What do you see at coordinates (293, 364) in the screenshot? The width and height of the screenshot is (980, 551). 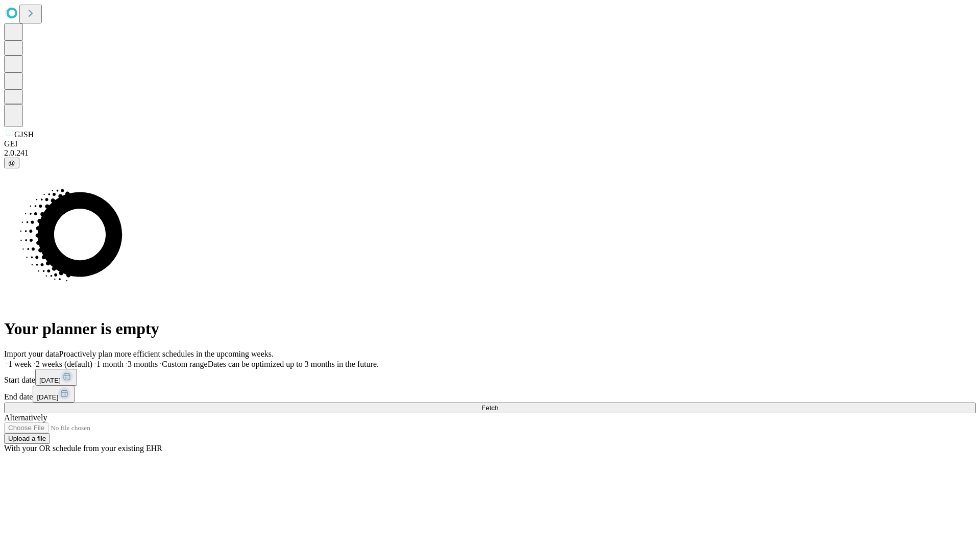 I see `span: Dates can be optimized up to 3 months in the future.` at bounding box center [293, 364].